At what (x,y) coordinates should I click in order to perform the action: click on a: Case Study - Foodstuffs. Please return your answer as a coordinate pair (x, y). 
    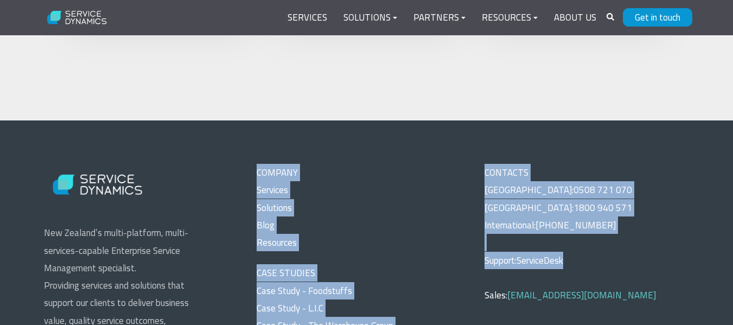
    Looking at the image, I should click on (304, 291).